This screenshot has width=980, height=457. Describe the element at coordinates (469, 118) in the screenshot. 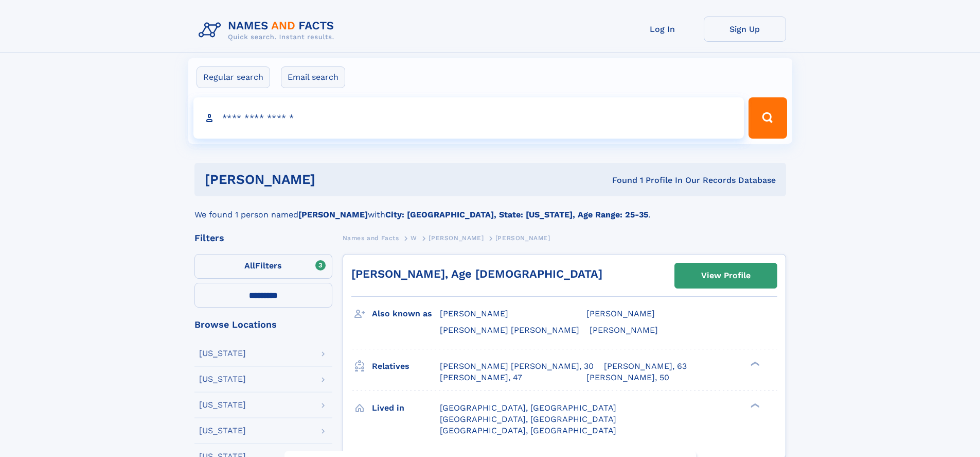

I see `input: search input` at that location.